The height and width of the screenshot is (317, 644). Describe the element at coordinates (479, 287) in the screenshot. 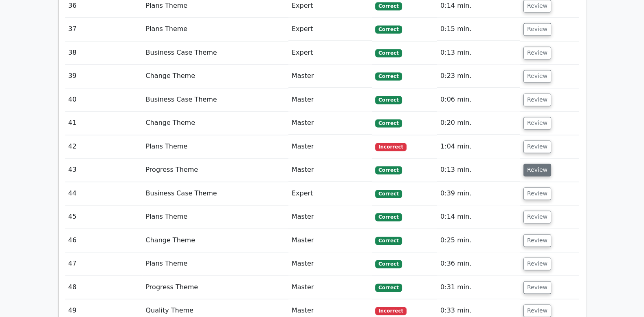

I see `td: 0:31 min.` at that location.